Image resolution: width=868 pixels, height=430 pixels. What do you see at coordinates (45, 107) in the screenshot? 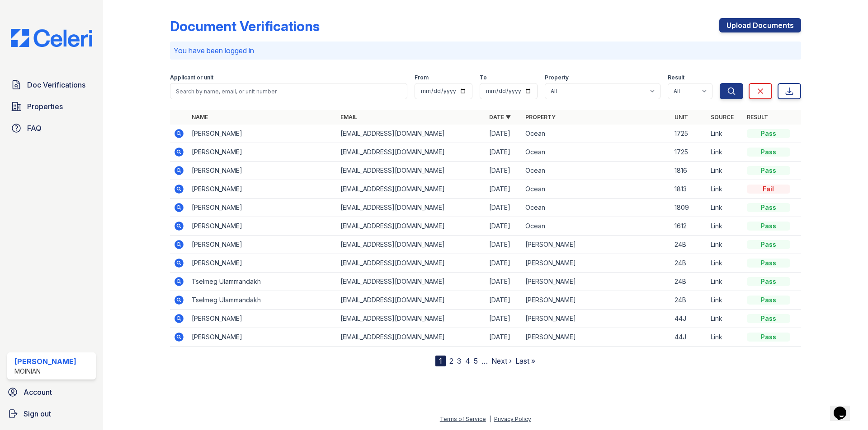
I see `span: Properties` at bounding box center [45, 107].